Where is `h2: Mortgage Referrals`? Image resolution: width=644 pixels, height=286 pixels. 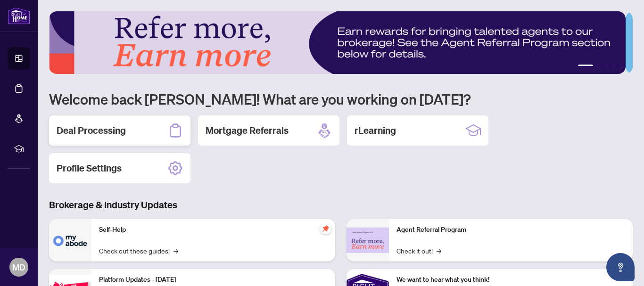 h2: Mortgage Referrals is located at coordinates (247, 130).